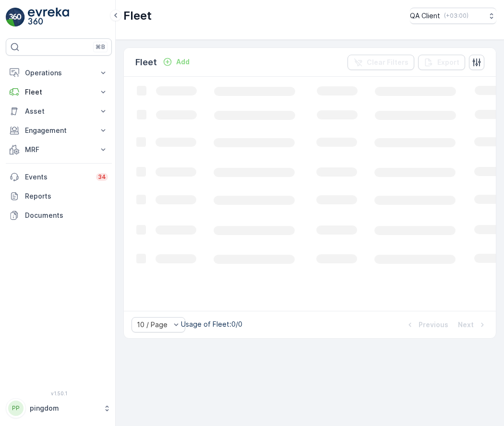  What do you see at coordinates (465, 324) in the screenshot?
I see `p: Next` at bounding box center [465, 324].